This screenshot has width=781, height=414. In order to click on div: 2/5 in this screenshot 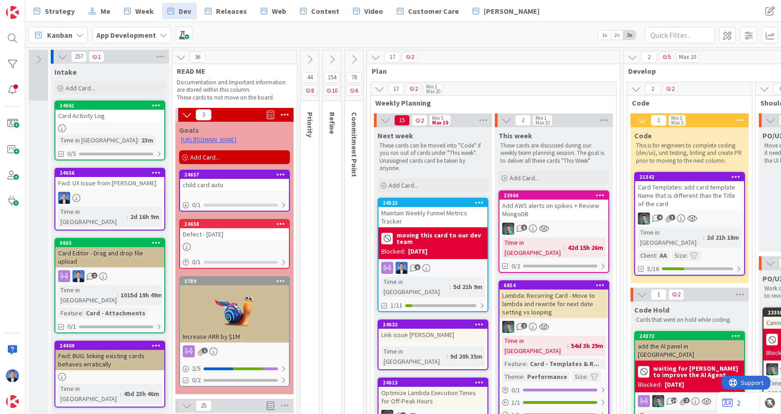, I will do `click(234, 369)`.